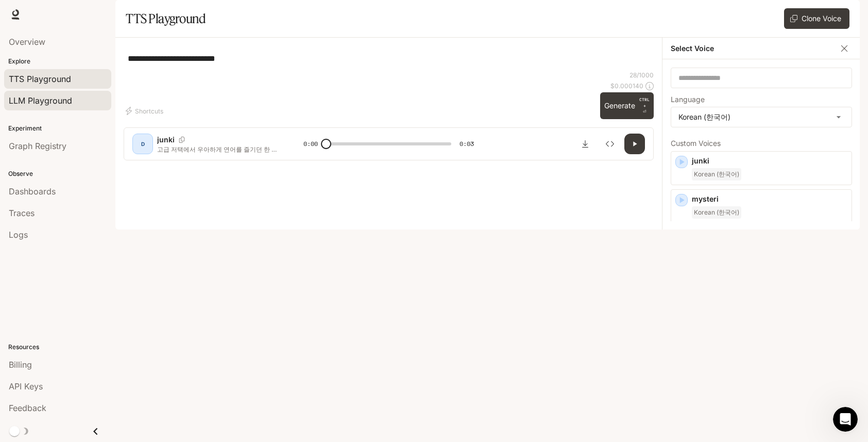  I want to click on p: $ 0.000140, so click(627, 86).